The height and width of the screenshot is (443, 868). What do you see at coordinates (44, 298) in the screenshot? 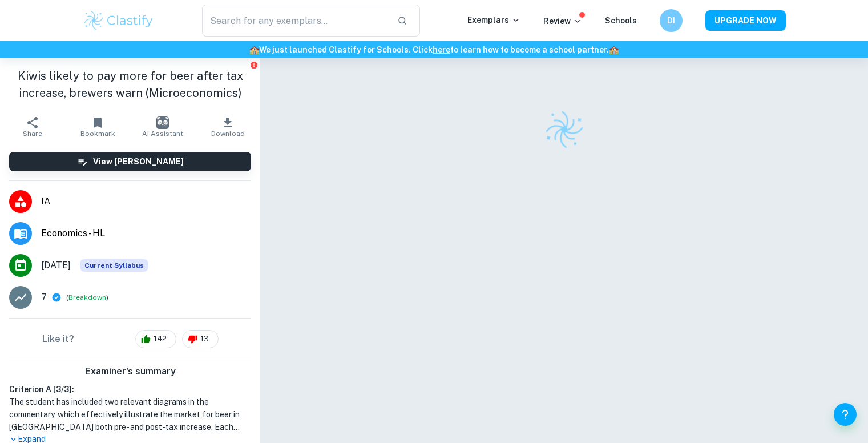
I see `p: 7` at bounding box center [44, 298].